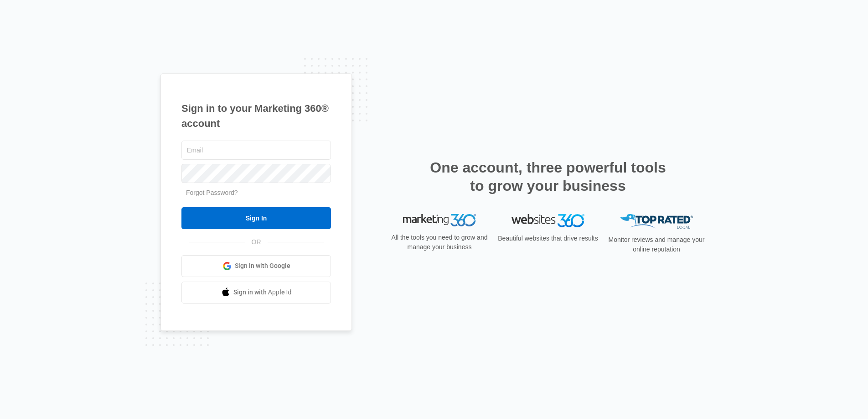  What do you see at coordinates (256, 292) in the screenshot?
I see `a: Sign in with Apple Id` at bounding box center [256, 292].